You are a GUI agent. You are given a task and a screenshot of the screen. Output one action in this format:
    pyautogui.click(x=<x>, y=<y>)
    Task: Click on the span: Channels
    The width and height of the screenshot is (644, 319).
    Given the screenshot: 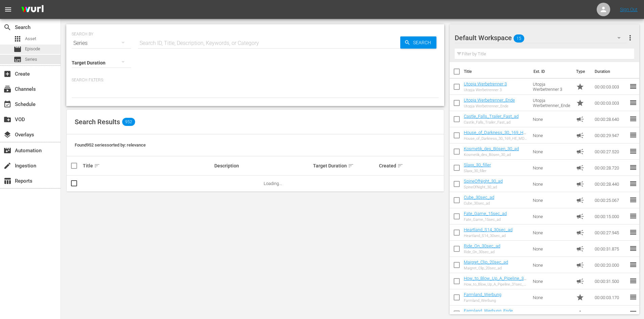 What is the action you would take?
    pyautogui.click(x=8, y=89)
    